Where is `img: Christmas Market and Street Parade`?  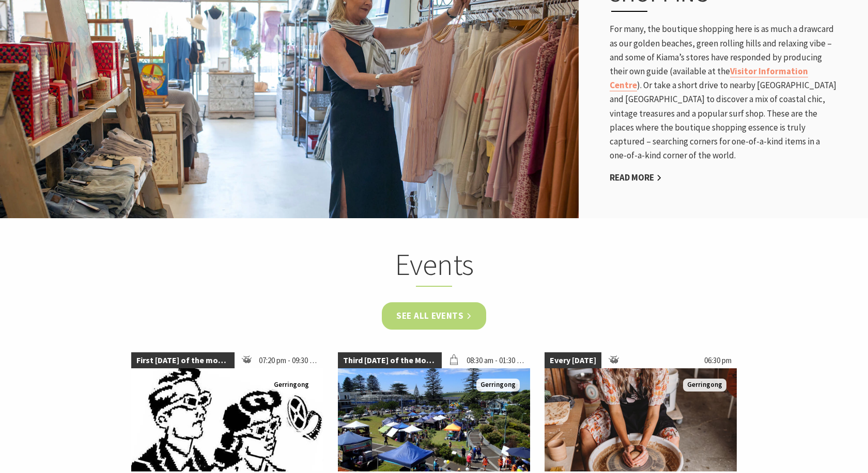
img: Christmas Market and Street Parade is located at coordinates (434, 420).